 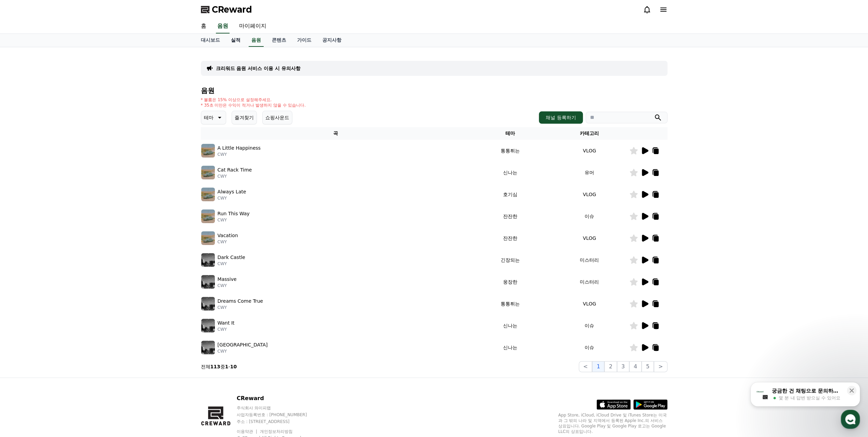 What do you see at coordinates (214, 118) in the screenshot?
I see `button: 테마` at bounding box center [214, 118].